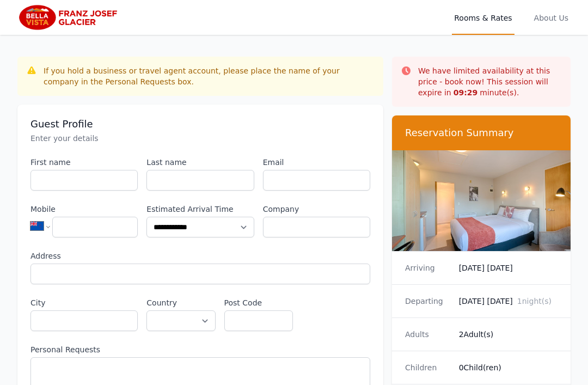  What do you see at coordinates (200, 209) in the screenshot?
I see `label: Estimated Arrival Time` at bounding box center [200, 209].